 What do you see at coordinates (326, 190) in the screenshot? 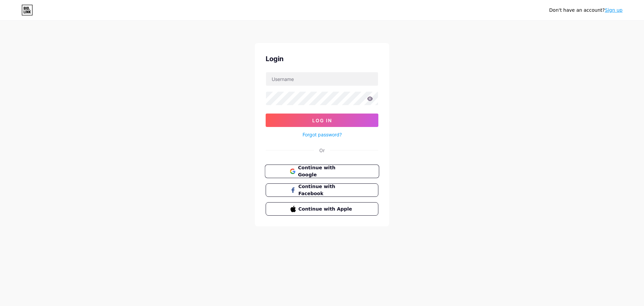
I see `span: Continue with Facebook` at bounding box center [326, 190].